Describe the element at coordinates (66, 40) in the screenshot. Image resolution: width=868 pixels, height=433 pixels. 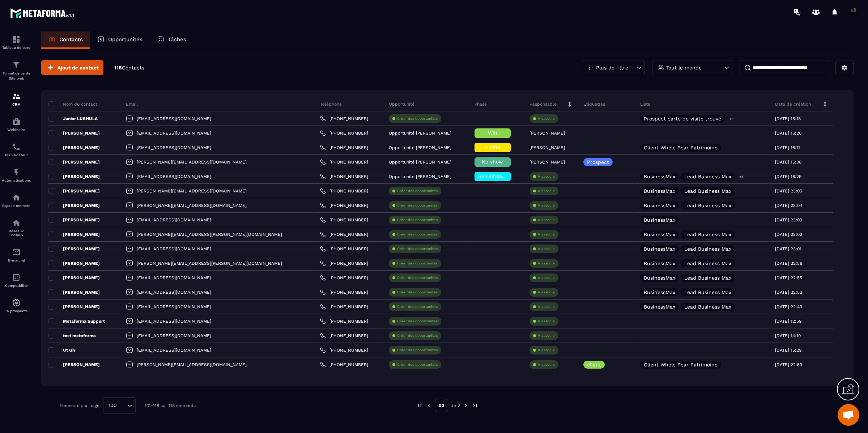
I see `a: Contacts` at that location.